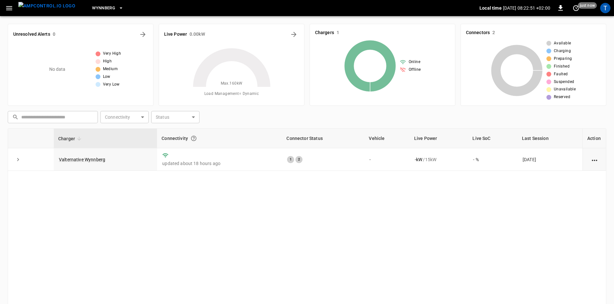  What do you see at coordinates (491, 8) in the screenshot?
I see `p: Local time` at bounding box center [491, 8].